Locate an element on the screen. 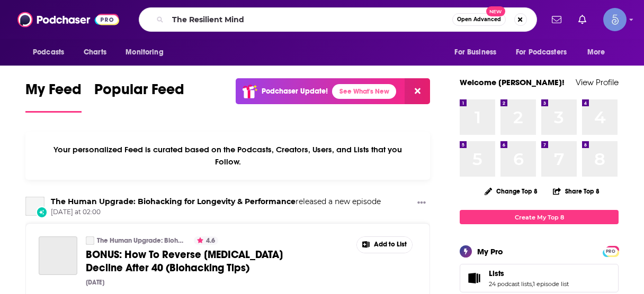 The image size is (644, 294). a: PRO is located at coordinates (610, 250).